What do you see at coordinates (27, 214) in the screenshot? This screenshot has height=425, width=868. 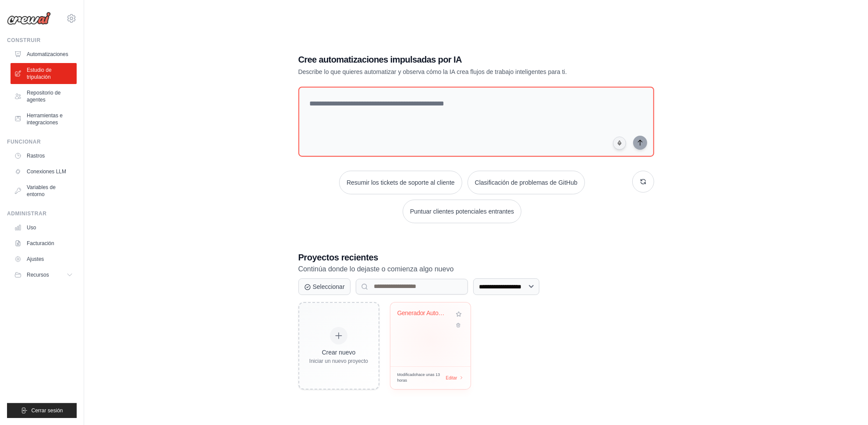 I see `font: Administrar` at bounding box center [27, 214].